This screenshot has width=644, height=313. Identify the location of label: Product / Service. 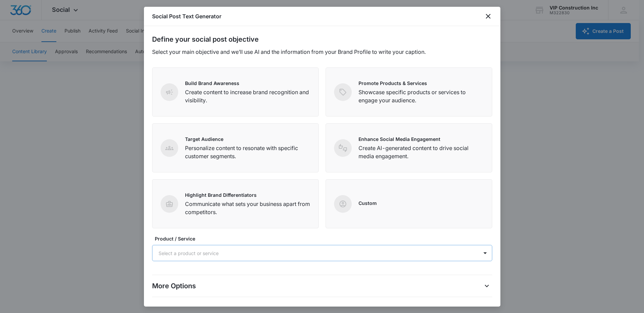
(325, 239).